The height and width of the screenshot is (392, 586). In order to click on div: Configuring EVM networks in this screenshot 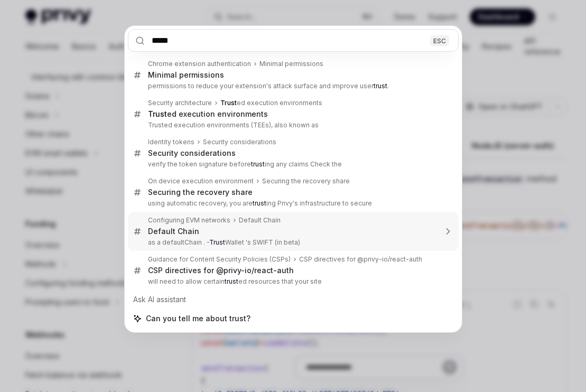, I will do `click(189, 220)`.